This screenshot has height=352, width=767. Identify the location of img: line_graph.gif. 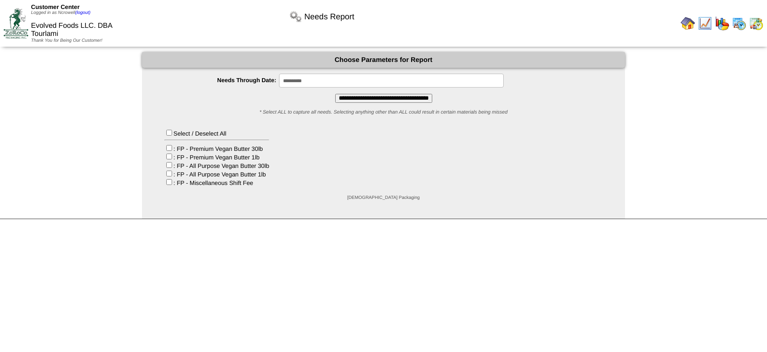
(705, 23).